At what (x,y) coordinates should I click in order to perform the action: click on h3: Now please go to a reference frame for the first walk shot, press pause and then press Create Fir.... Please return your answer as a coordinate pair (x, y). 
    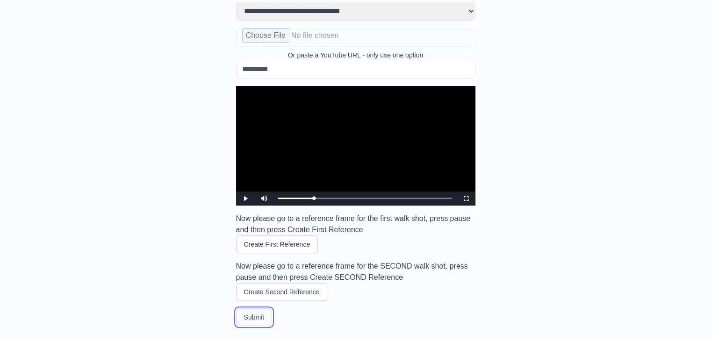
    Looking at the image, I should click on (356, 224).